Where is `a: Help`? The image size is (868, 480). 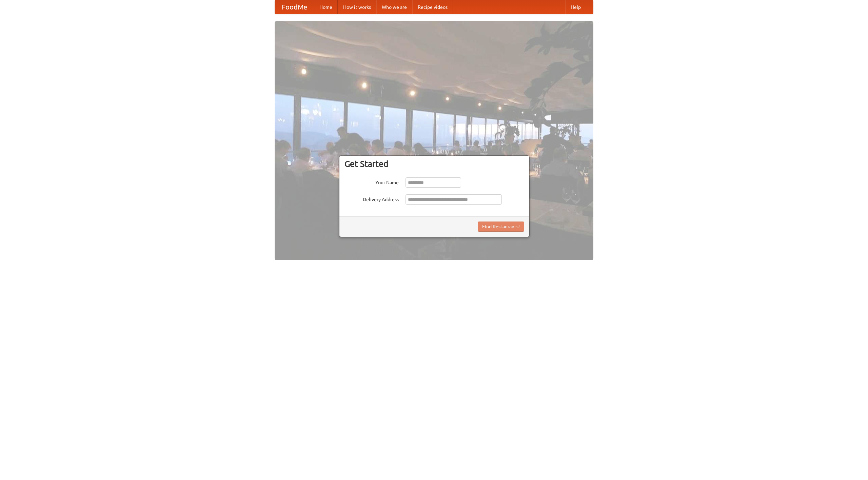 a: Help is located at coordinates (576, 7).